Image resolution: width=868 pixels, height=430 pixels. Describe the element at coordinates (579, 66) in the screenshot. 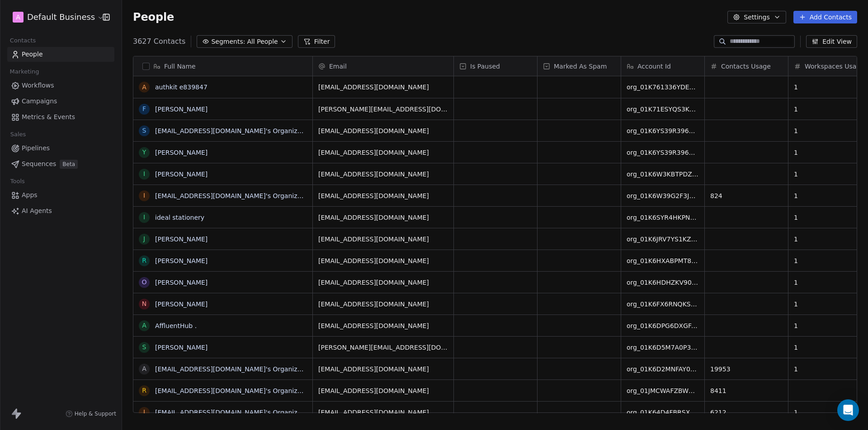

I see `div: Marked As Spam` at that location.